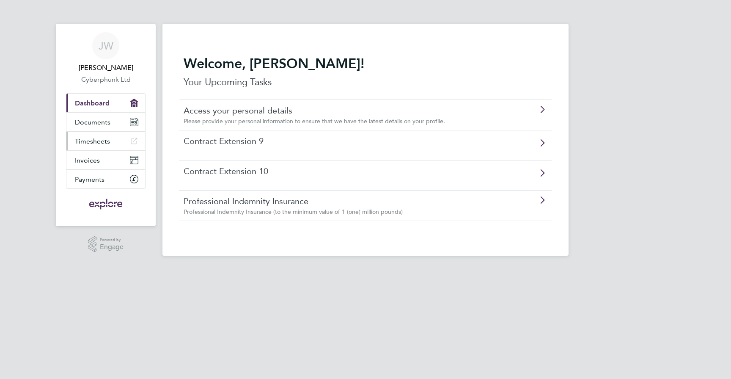 This screenshot has width=731, height=379. What do you see at coordinates (341, 110) in the screenshot?
I see `a: Access your personal details` at bounding box center [341, 110].